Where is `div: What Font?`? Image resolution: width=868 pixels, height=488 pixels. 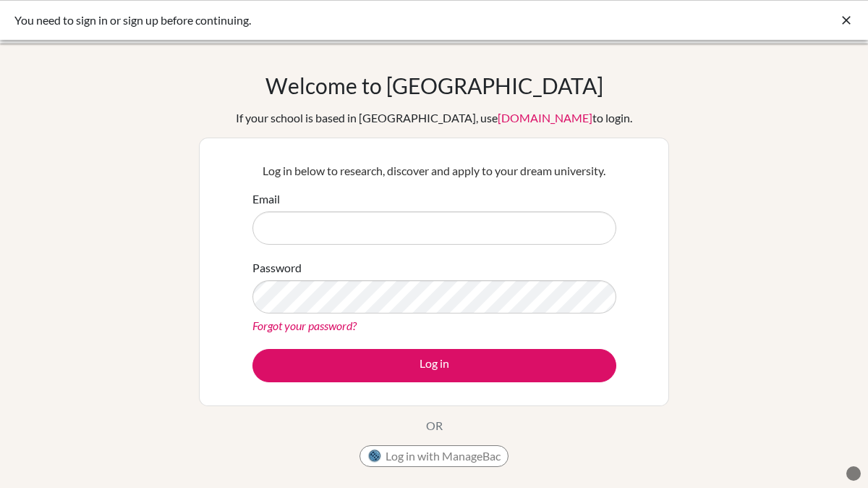
div: What Font? is located at coordinates (854, 473).